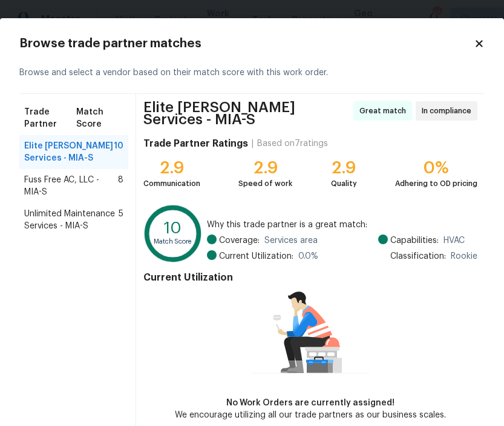  What do you see at coordinates (291, 240) in the screenshot?
I see `span: Services area` at bounding box center [291, 240].